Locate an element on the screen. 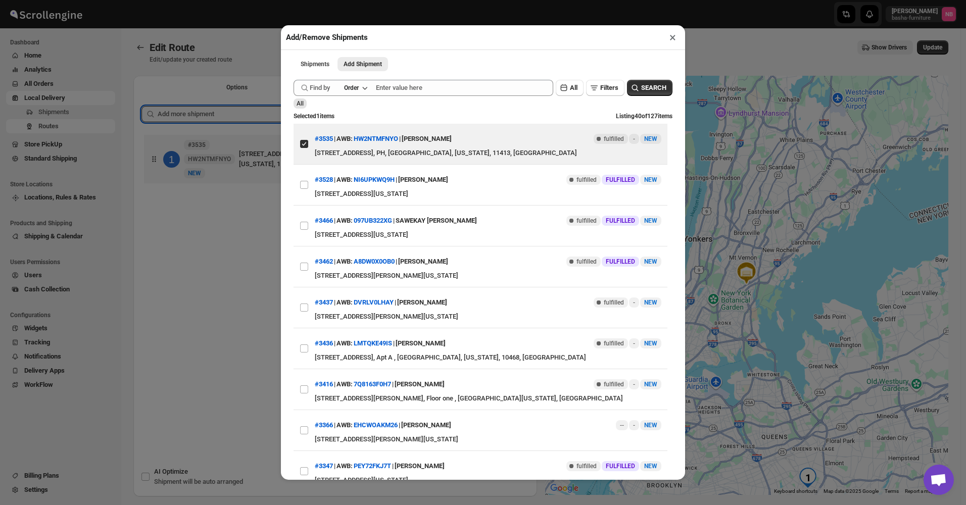 The width and height of the screenshot is (966, 505). button: Order is located at coordinates (355, 88).